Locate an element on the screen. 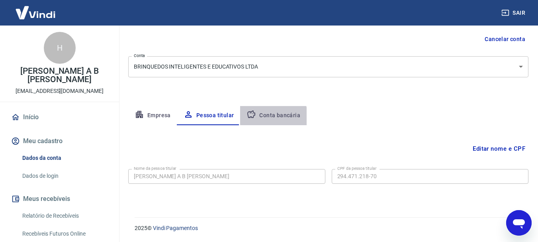 This screenshot has height=242, width=538. button: Sair is located at coordinates (514, 13).